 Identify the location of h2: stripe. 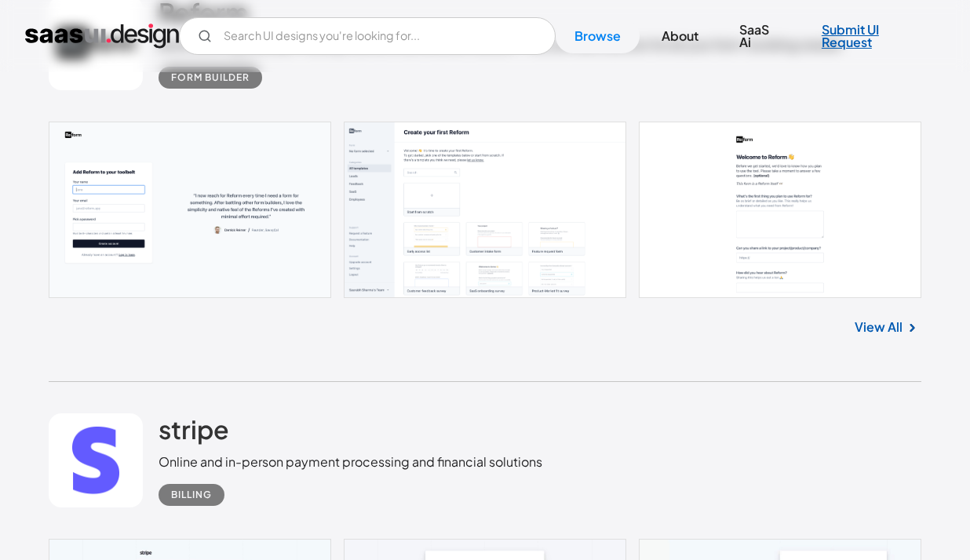
(194, 429).